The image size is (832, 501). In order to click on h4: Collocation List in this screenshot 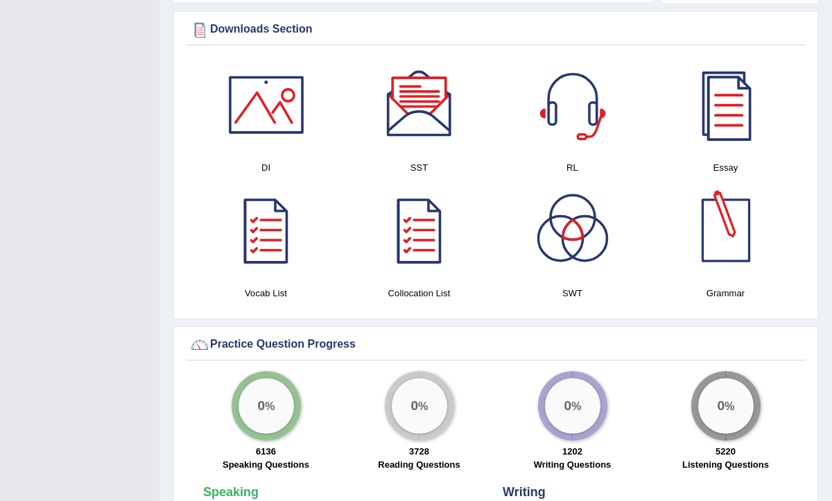, I will do `click(419, 293)`.